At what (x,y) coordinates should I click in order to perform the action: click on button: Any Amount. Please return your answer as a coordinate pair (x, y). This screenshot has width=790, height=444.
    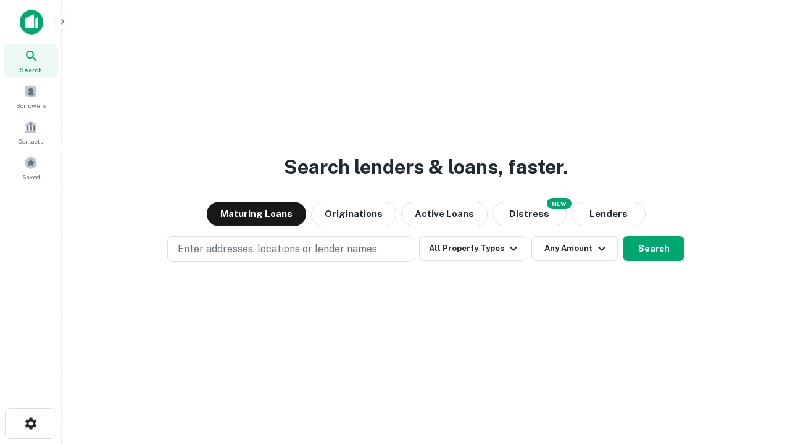
    Looking at the image, I should click on (574, 249).